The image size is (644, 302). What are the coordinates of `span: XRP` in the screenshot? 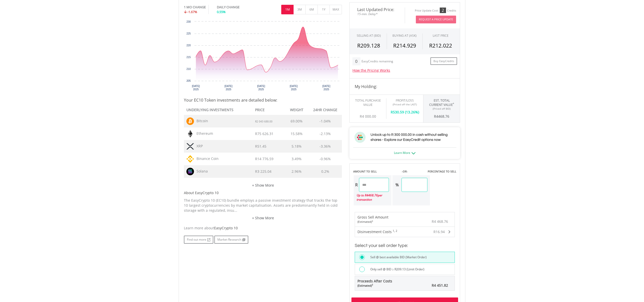 It's located at (198, 146).